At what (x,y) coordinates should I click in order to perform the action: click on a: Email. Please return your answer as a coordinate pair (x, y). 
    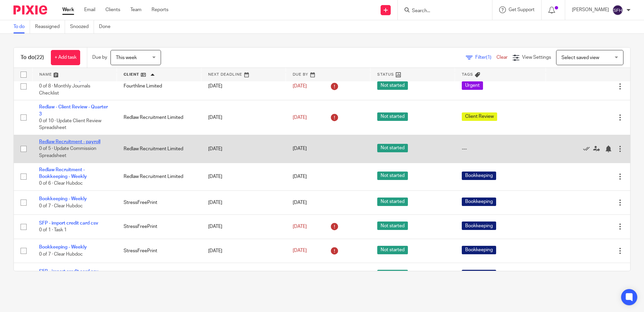
    Looking at the image, I should click on (90, 10).